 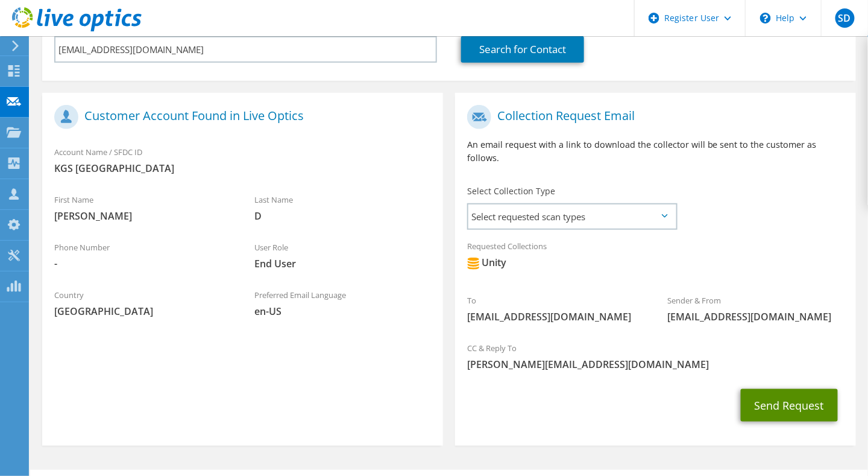 What do you see at coordinates (789, 406) in the screenshot?
I see `button: Send Request` at bounding box center [789, 406].